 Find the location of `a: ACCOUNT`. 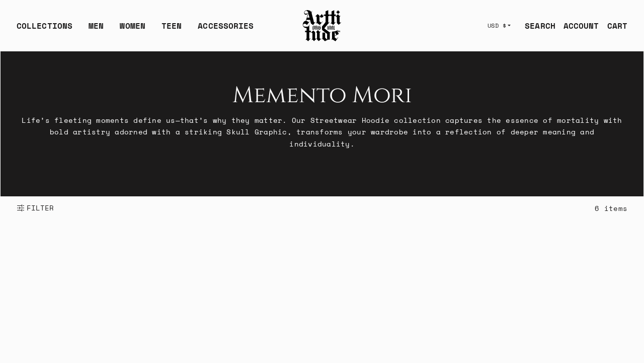

a: ACCOUNT is located at coordinates (577, 26).